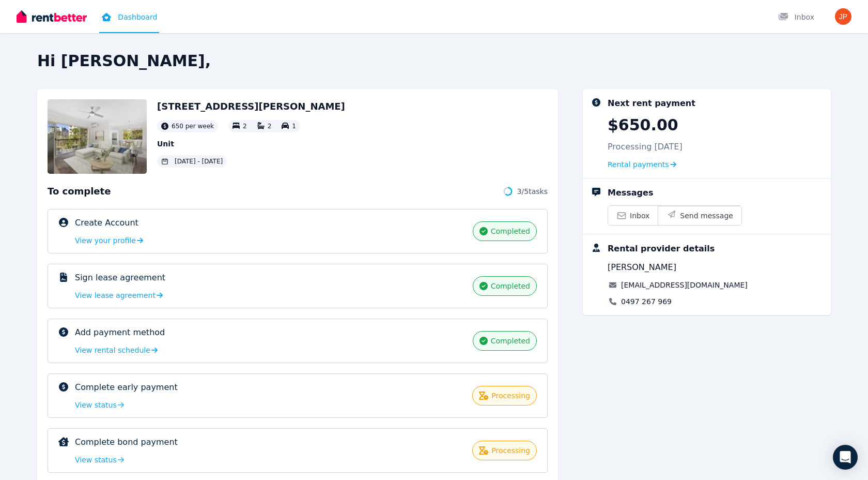  What do you see at coordinates (700, 215) in the screenshot?
I see `button: Send message` at bounding box center [700, 215].